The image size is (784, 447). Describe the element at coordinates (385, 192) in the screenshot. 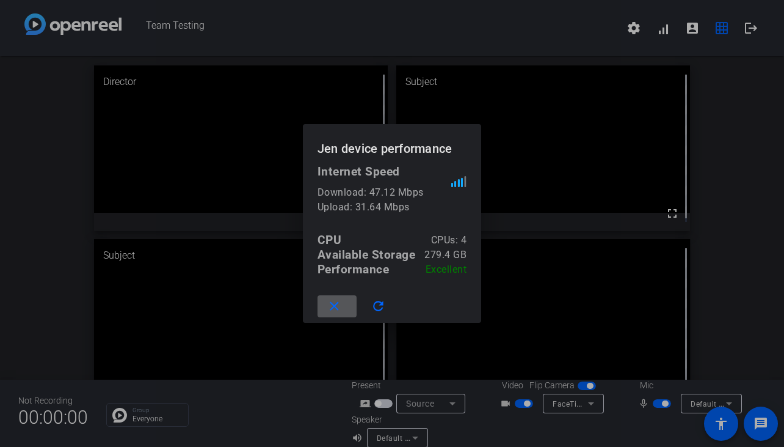

I see `div: Download: 47.12 Mbps` at that location.